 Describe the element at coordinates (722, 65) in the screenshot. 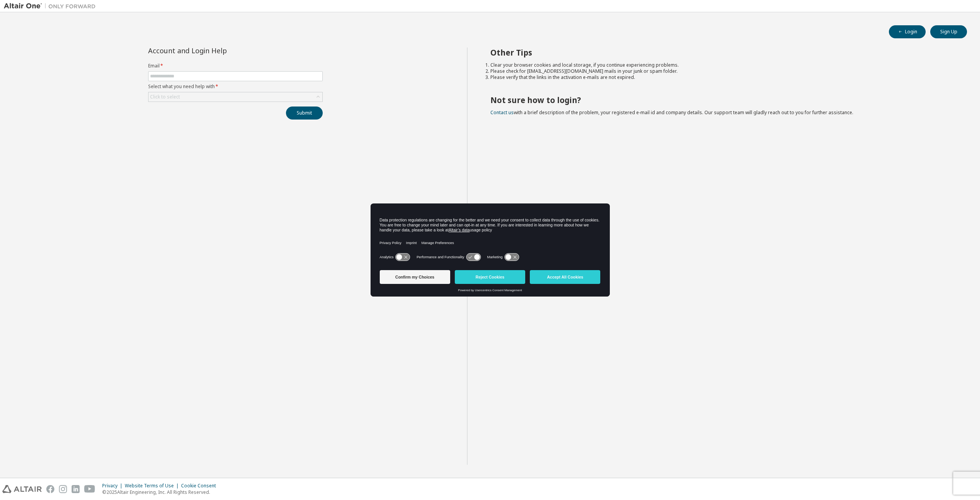

I see `li: Clear your browser cookies and local storage, if you continue experiencing problems.` at that location.